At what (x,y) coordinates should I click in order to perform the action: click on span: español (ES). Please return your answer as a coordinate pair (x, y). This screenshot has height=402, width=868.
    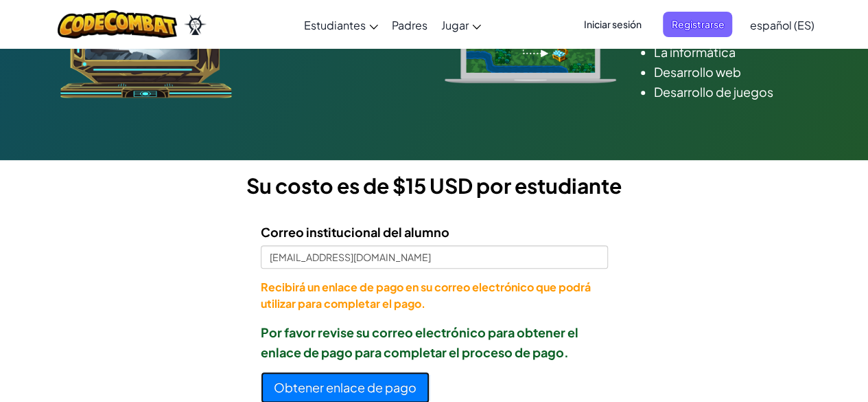
    Looking at the image, I should click on (781, 24).